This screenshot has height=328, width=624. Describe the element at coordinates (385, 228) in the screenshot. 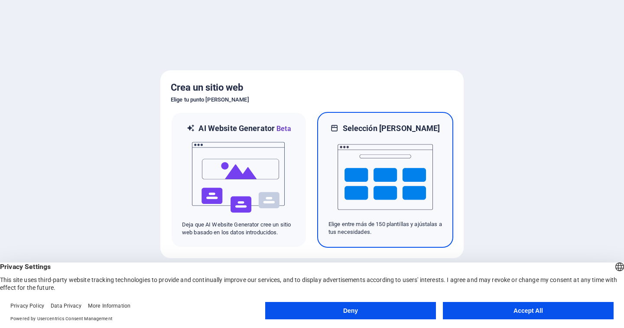

I see `p: Elige entre más de 150 plantillas y ajústalas a tus necesidades.` at that location.